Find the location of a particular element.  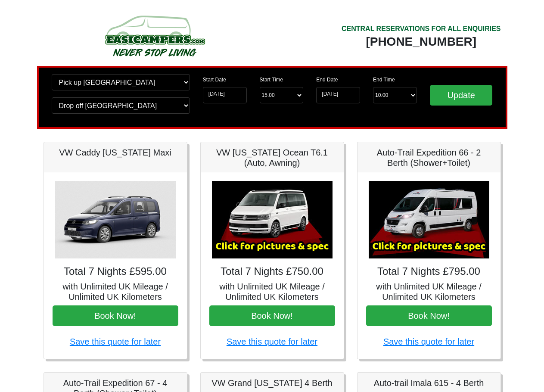

label: End Time is located at coordinates (384, 80).